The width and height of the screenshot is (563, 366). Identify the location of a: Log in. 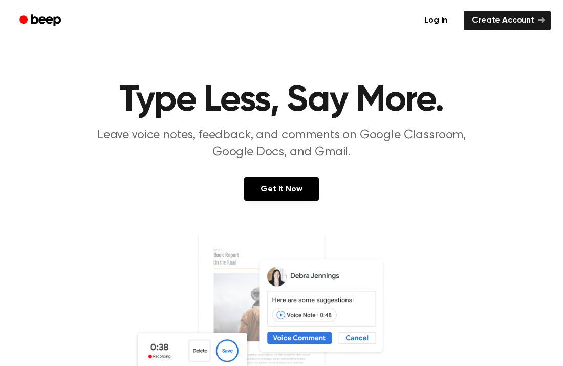
(436, 20).